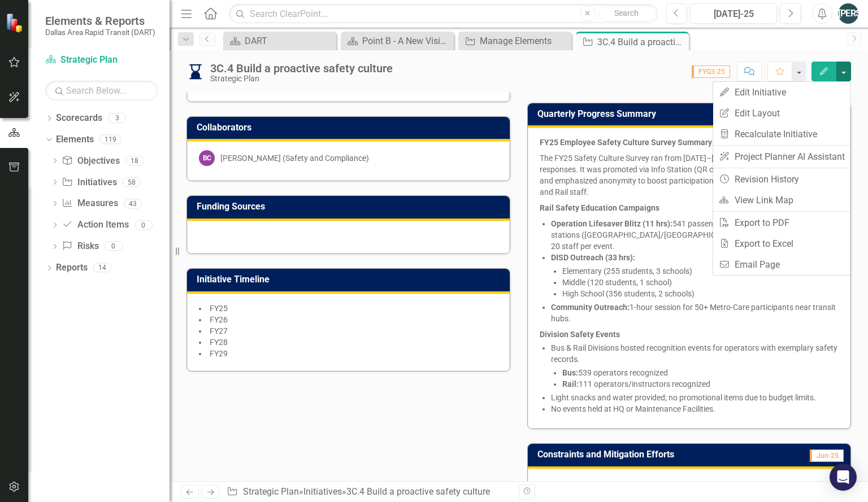  What do you see at coordinates (79, 118) in the screenshot?
I see `a: Scorecards` at bounding box center [79, 118].